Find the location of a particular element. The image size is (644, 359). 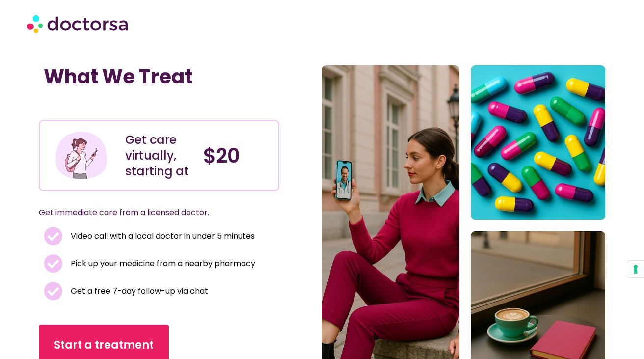

span: Start a treatment is located at coordinates (104, 345).